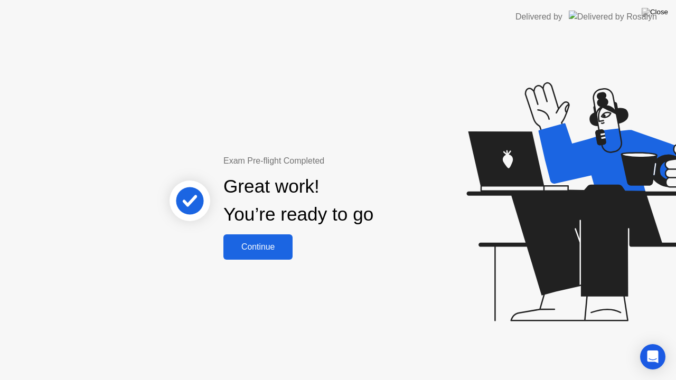  Describe the element at coordinates (653, 357) in the screenshot. I see `div: Open Intercom Messenger` at that location.